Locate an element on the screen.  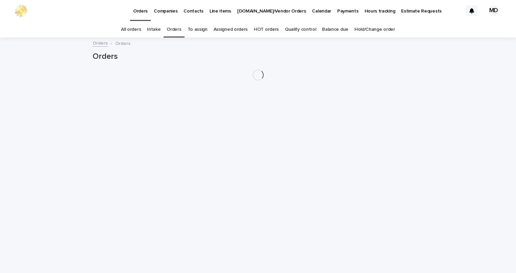
a: Assigned orders is located at coordinates (230, 29).